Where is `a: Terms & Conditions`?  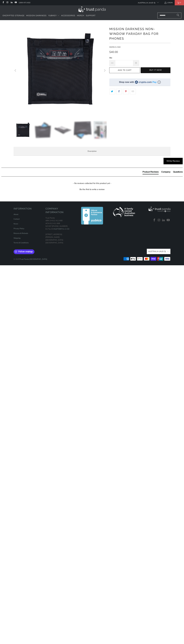 a: Terms & Conditions is located at coordinates (21, 243).